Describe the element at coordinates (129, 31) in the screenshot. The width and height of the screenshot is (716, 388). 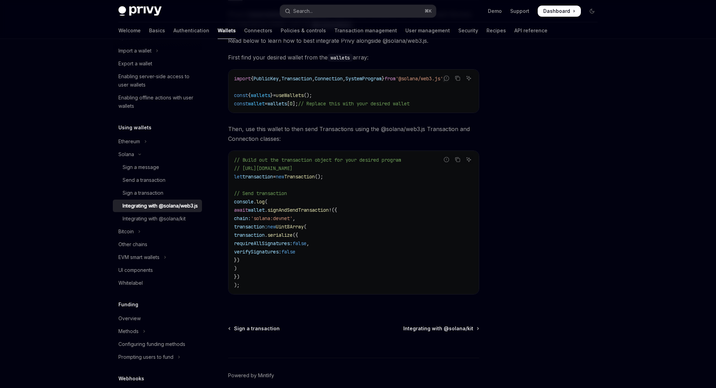
I see `a: Welcome` at that location.